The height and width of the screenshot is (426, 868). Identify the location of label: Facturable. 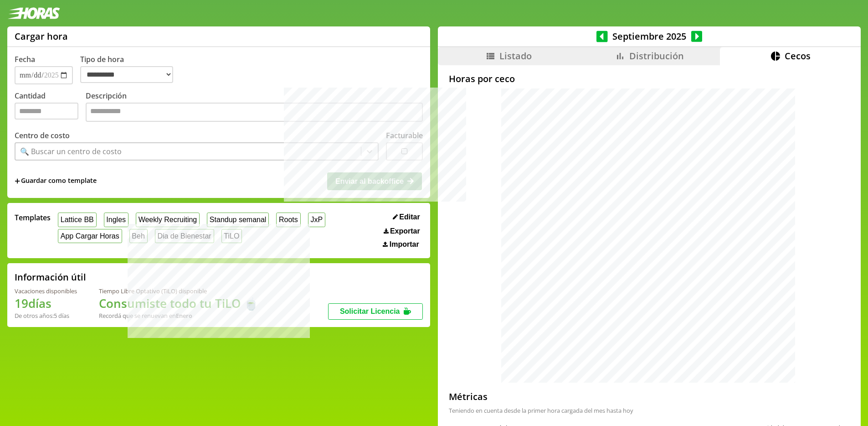
(404, 135).